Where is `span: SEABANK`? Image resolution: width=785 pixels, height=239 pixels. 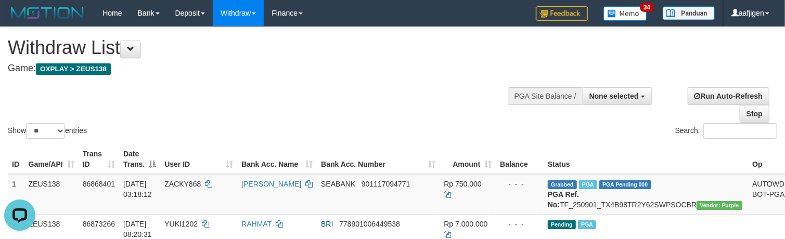
span: SEABANK is located at coordinates (338, 184).